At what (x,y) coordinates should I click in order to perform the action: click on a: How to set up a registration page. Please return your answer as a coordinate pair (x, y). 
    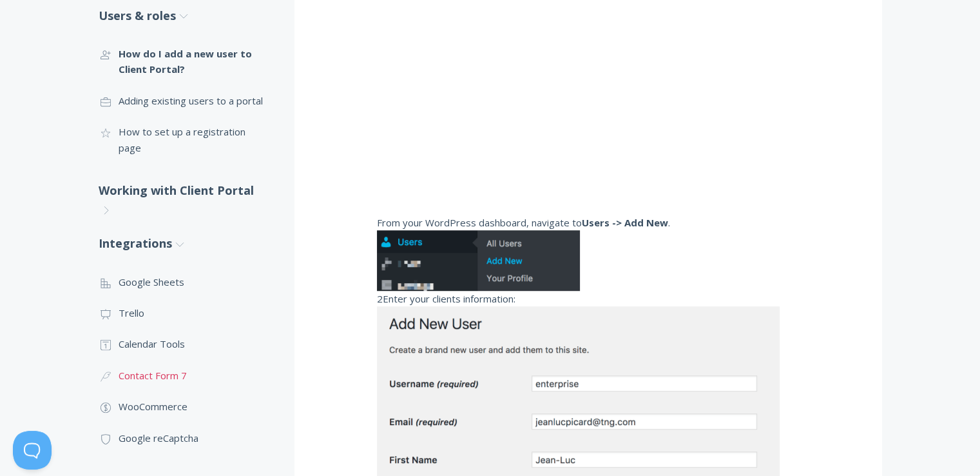
    Looking at the image, I should click on (183, 139).